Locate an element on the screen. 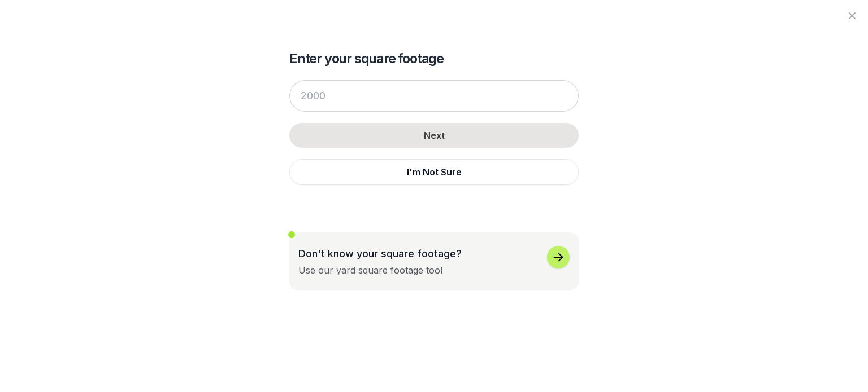 The width and height of the screenshot is (868, 392). button: Don't know your square footage?Use our yard square footage tool is located at coordinates (434, 261).